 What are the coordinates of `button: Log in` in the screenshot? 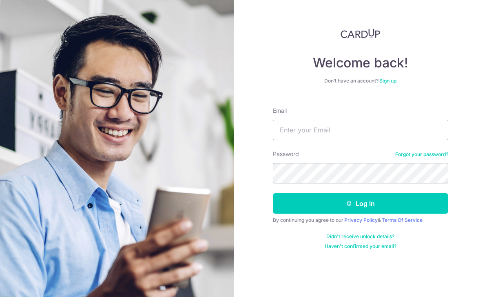 It's located at (361, 203).